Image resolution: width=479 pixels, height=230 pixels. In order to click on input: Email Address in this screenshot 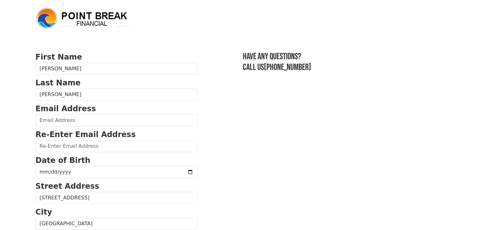, I will do `click(117, 120)`.